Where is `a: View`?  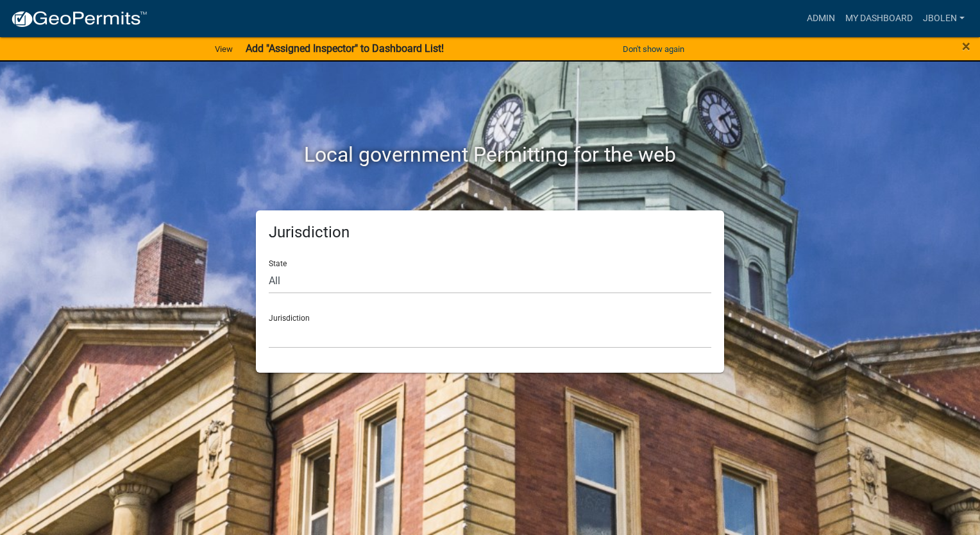
a: View is located at coordinates (224, 49).